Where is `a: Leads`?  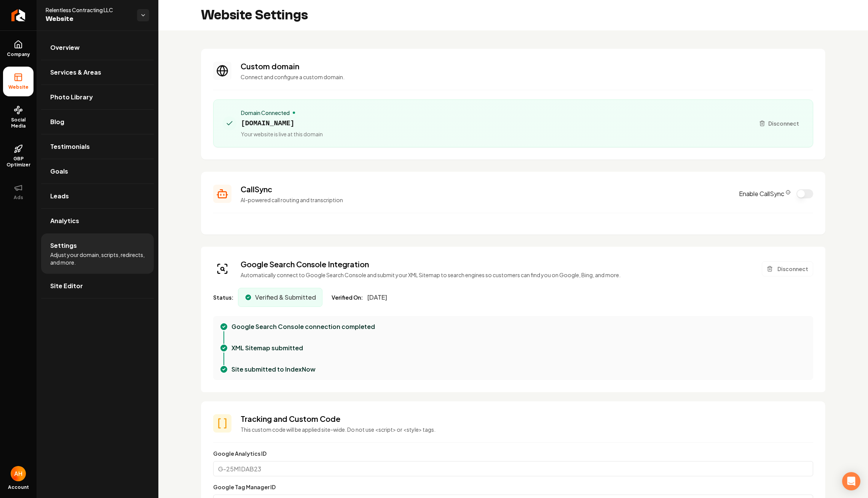 a: Leads is located at coordinates (98, 196).